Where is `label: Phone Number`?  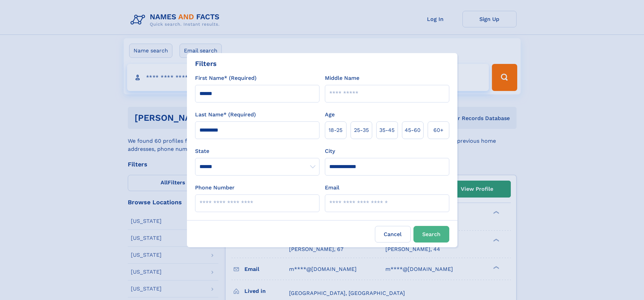 label: Phone Number is located at coordinates (214, 188).